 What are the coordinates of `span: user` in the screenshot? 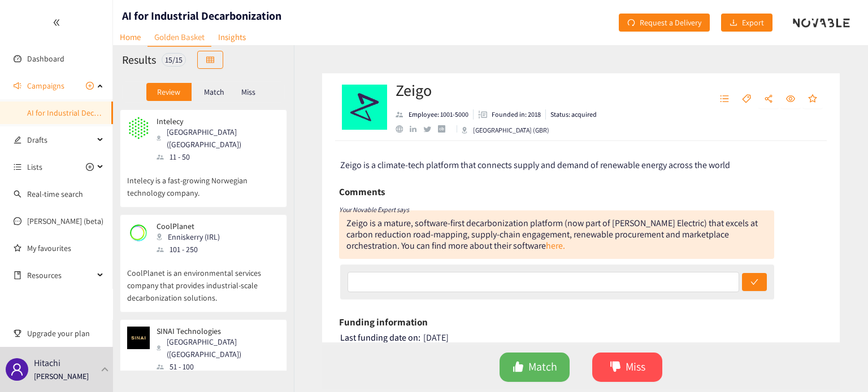 It's located at (17, 370).